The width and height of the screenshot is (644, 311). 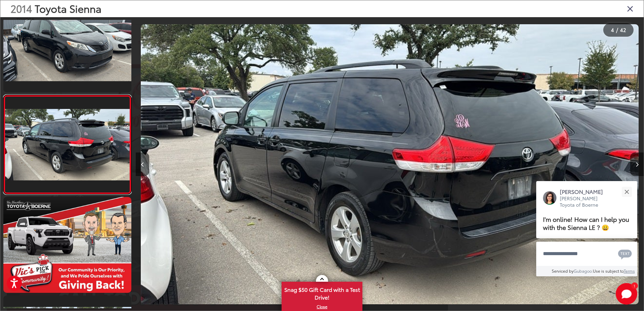 What do you see at coordinates (562, 270) in the screenshot?
I see `span: Serviced by` at bounding box center [562, 270].